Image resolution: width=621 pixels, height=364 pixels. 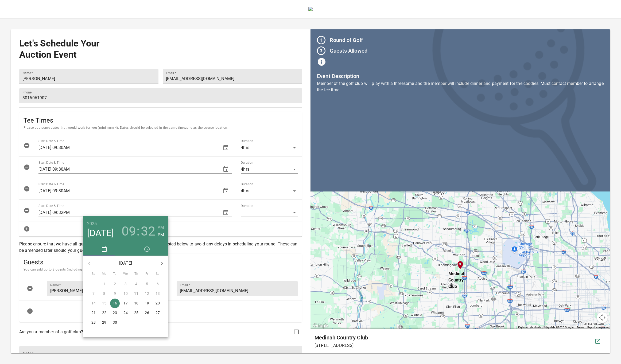 I want to click on button: 28, so click(x=94, y=323).